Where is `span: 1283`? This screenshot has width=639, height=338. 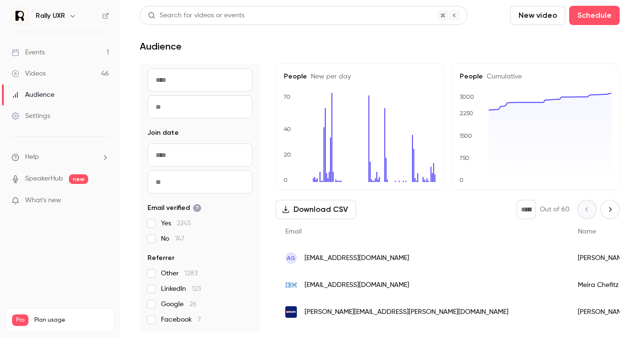
span: 1283 is located at coordinates (191, 274).